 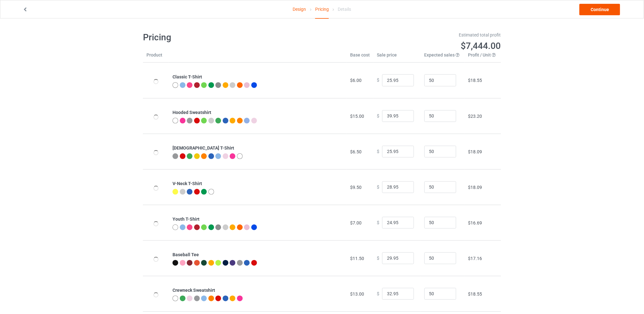 What do you see at coordinates (414, 35) in the screenshot?
I see `div: Estimated total profit` at bounding box center [414, 35].